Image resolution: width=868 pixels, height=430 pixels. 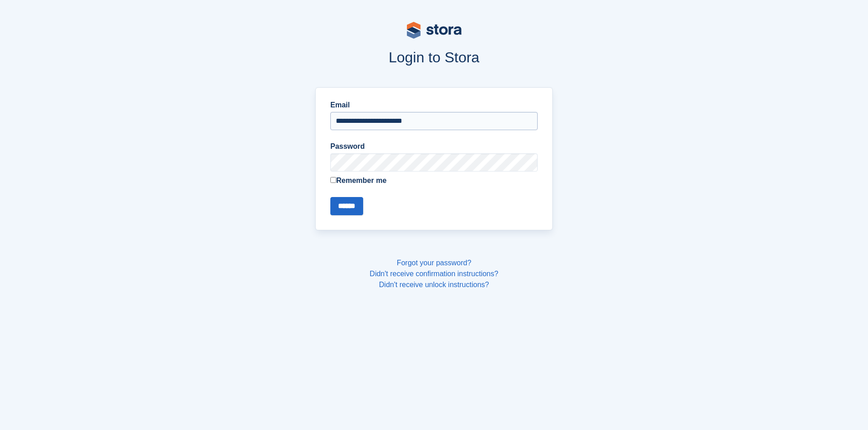 I want to click on a: Forgot your password?, so click(x=434, y=262).